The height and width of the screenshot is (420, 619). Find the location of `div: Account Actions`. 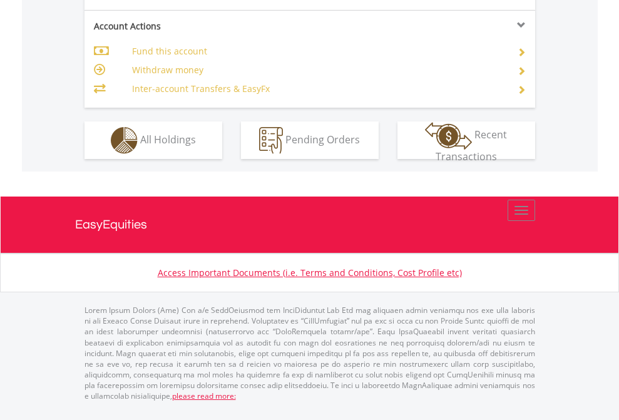

div: Account Actions is located at coordinates (197, 26).